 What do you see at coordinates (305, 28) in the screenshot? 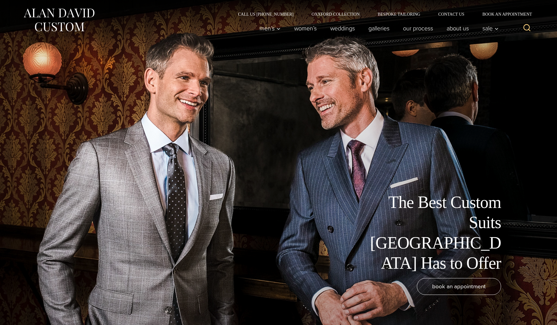
I see `a: Women’s` at bounding box center [305, 28].